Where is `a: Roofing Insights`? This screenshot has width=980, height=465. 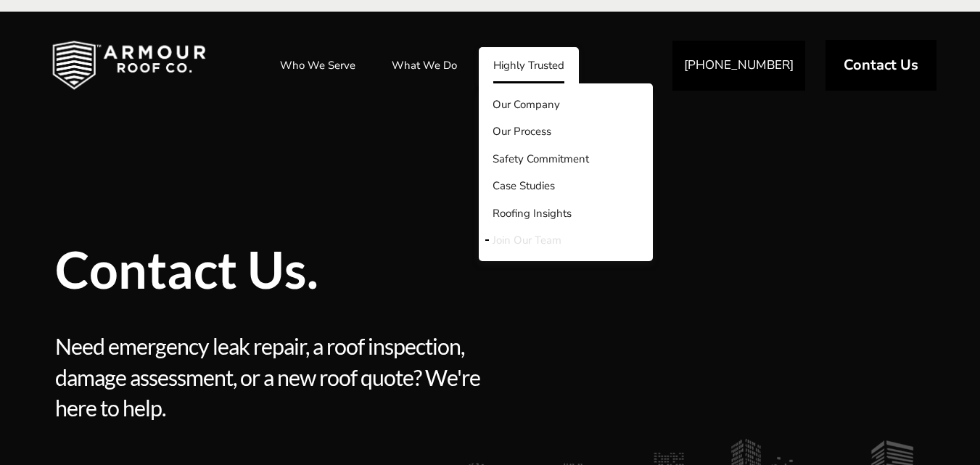 a: Roofing Insights is located at coordinates (566, 213).